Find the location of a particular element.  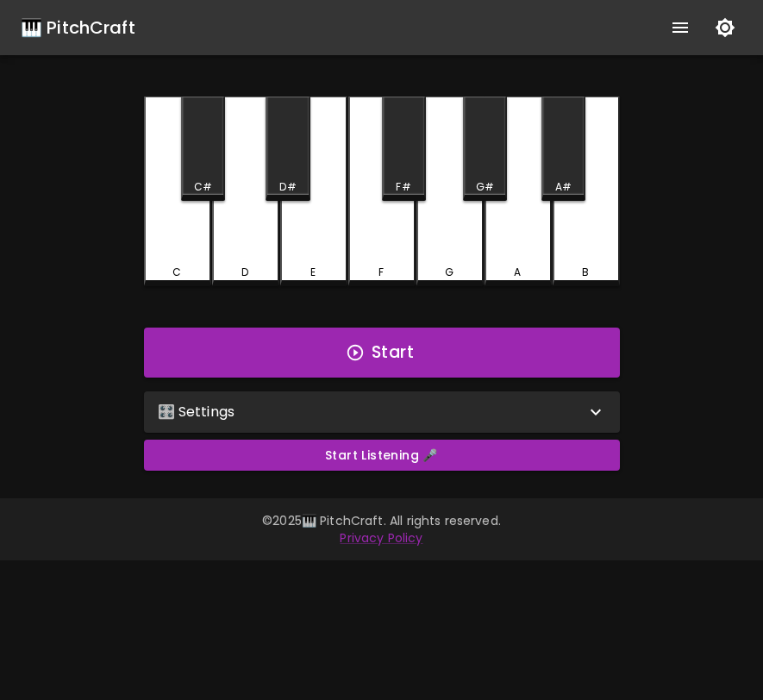

div: 🎹 PitchCraft is located at coordinates (77, 28).